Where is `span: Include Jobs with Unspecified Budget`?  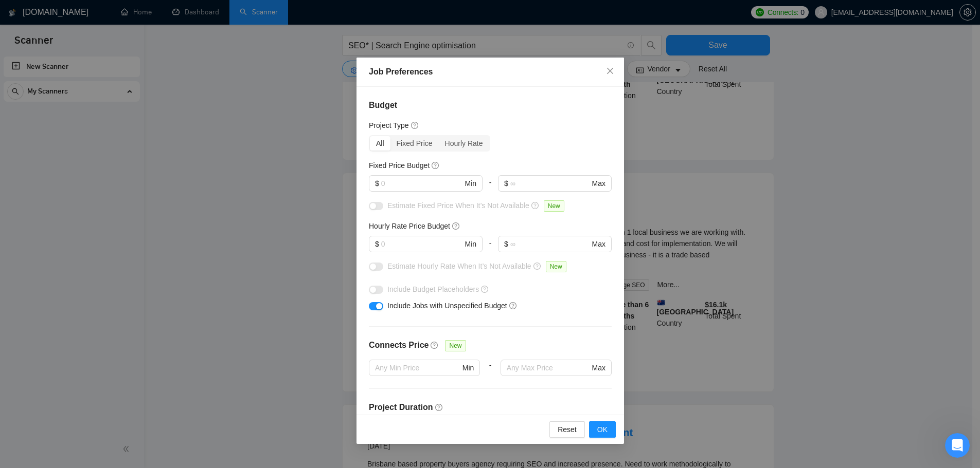
span: Include Jobs with Unspecified Budget is located at coordinates (447, 306).